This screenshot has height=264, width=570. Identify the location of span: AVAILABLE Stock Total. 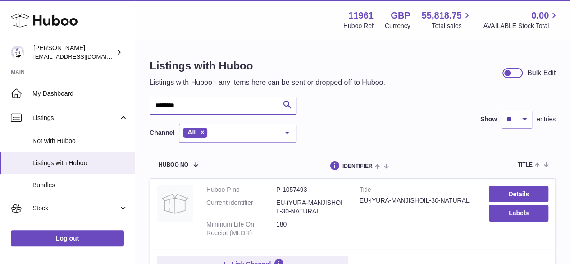
(521, 26).